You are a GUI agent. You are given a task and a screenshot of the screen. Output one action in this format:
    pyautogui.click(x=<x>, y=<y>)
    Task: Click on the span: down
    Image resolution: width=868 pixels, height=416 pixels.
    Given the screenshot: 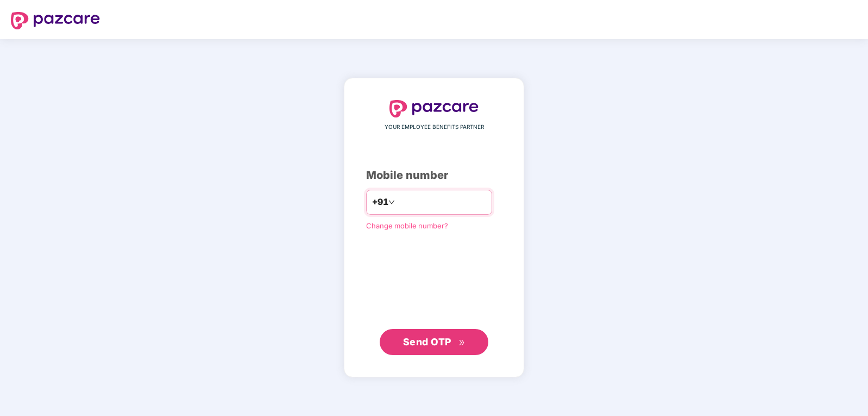 What is the action you would take?
    pyautogui.click(x=392, y=203)
    